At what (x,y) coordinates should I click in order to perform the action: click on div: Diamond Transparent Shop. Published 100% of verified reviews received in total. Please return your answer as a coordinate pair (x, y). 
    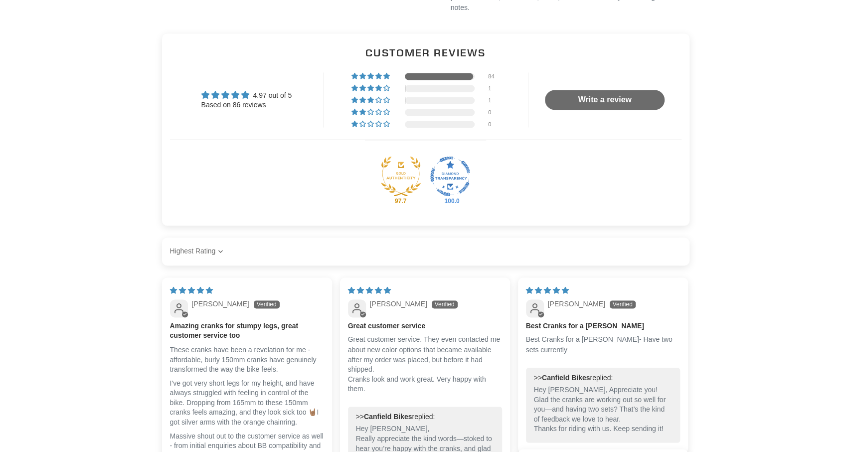
    Looking at the image, I should click on (450, 177).